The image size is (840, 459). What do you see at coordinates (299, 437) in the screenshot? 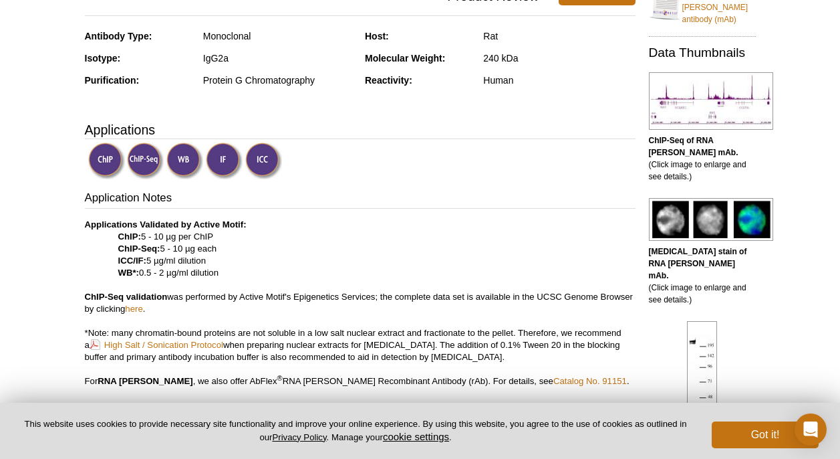
I see `a: Privacy Policy` at bounding box center [299, 437].